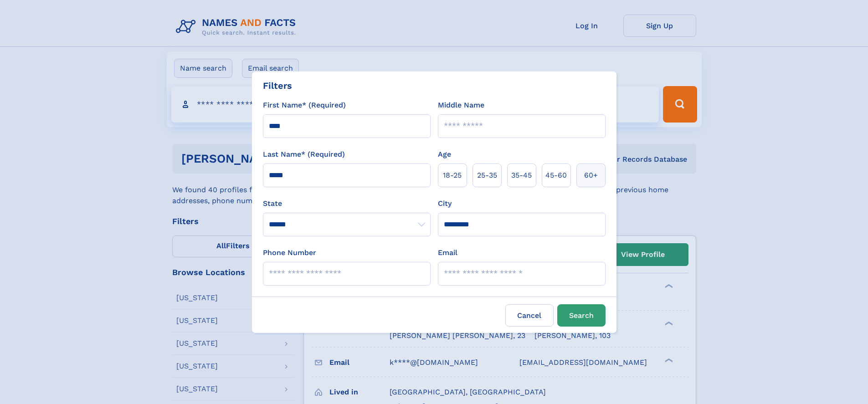 The width and height of the screenshot is (868, 404). What do you see at coordinates (445, 203) in the screenshot?
I see `label: City` at bounding box center [445, 203].